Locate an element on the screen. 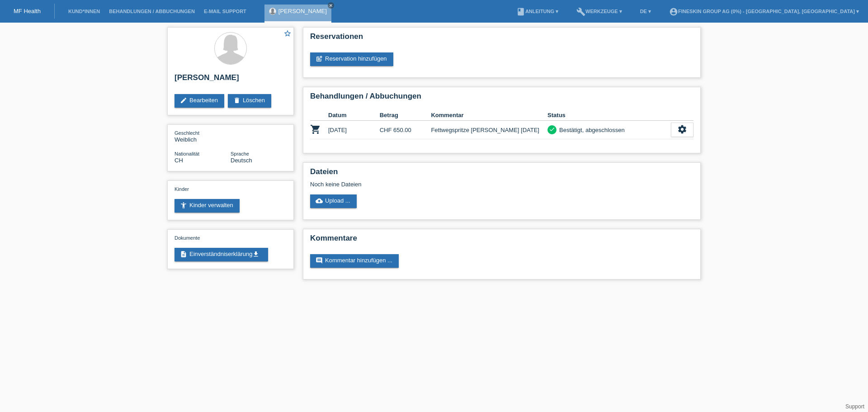 The width and height of the screenshot is (868, 412). a: E-Mail Support is located at coordinates (225, 11).